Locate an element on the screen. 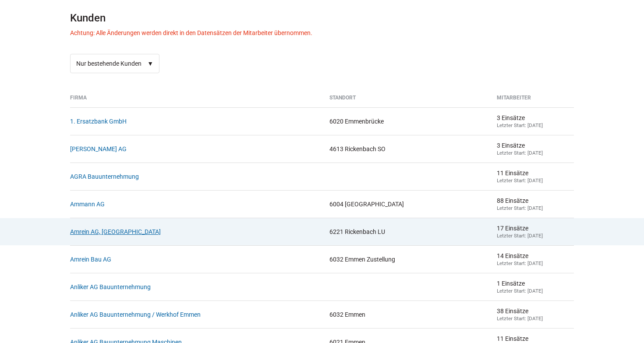 The image size is (644, 343). td: 6032 Emmen is located at coordinates (406, 314).